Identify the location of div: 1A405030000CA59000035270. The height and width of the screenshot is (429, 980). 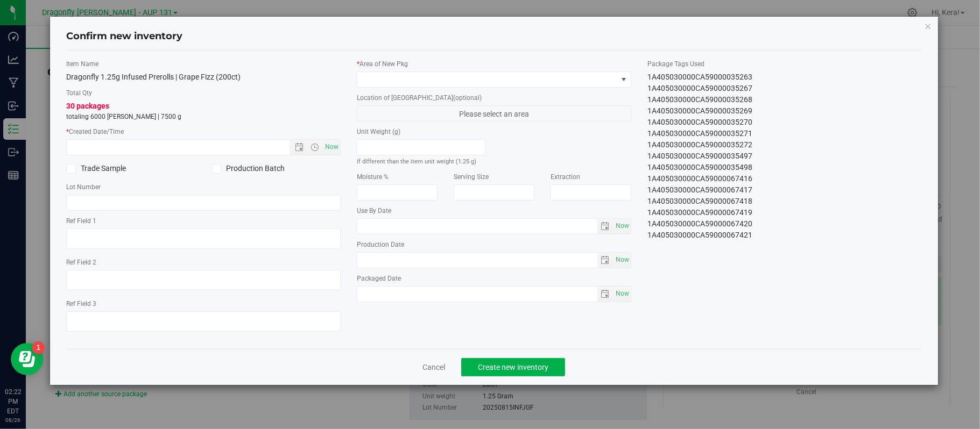
(785, 122).